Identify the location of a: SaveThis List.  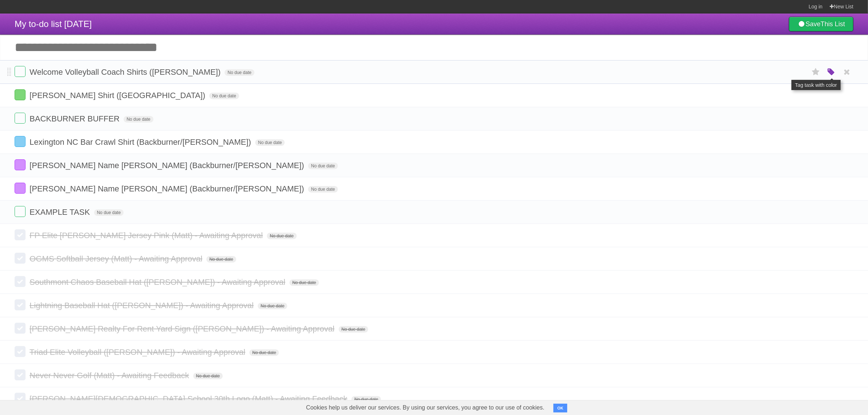
(821, 24).